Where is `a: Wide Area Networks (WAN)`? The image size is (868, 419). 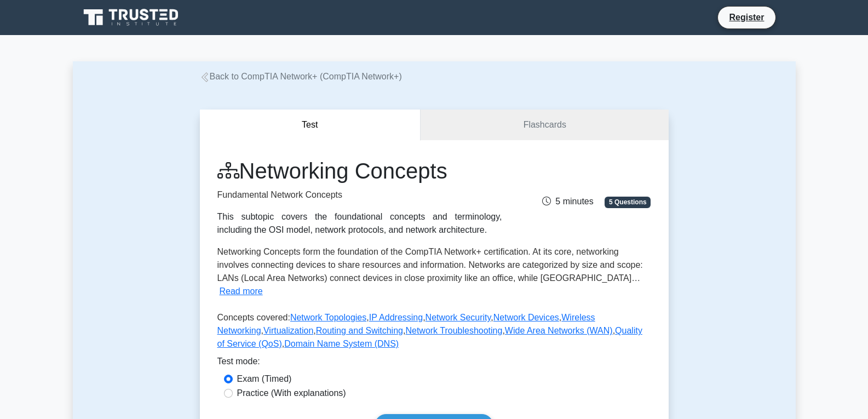 a: Wide Area Networks (WAN) is located at coordinates (559, 330).